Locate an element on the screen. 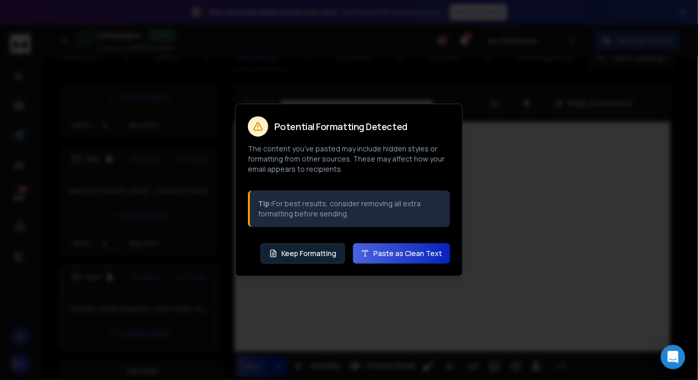 Image resolution: width=698 pixels, height=380 pixels. p: For best results, consider removing all extra formatting before sending. is located at coordinates (350, 209).